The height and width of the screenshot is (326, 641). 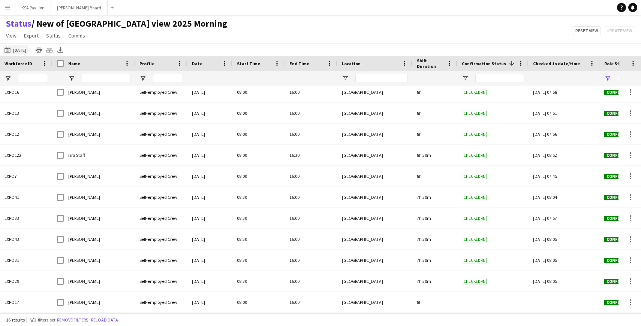 What do you see at coordinates (431, 63) in the screenshot?
I see `span: Shift Duration` at bounding box center [431, 63].